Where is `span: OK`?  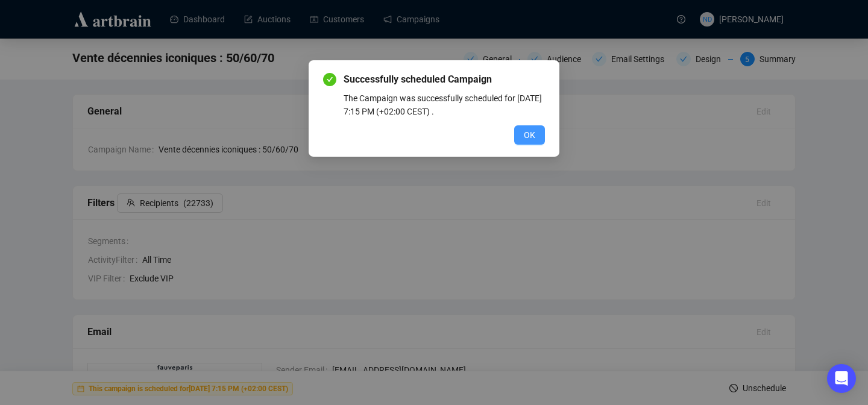 span: OK is located at coordinates (529, 135).